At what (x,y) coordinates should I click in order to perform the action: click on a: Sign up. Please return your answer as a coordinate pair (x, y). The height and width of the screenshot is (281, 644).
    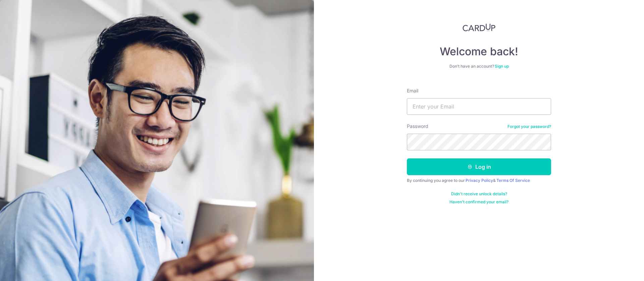
    Looking at the image, I should click on (502, 66).